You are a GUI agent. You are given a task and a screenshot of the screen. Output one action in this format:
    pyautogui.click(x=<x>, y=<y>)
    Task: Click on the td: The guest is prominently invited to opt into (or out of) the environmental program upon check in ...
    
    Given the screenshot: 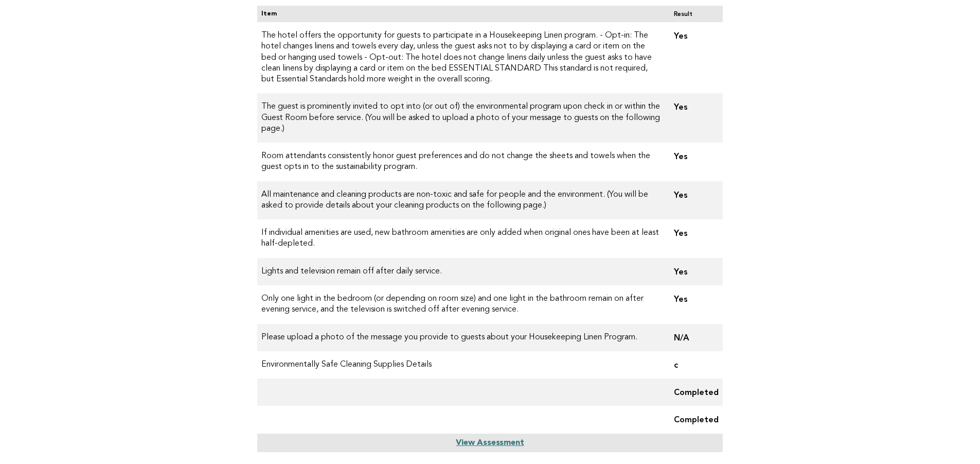 What is the action you would take?
    pyautogui.click(x=461, y=118)
    